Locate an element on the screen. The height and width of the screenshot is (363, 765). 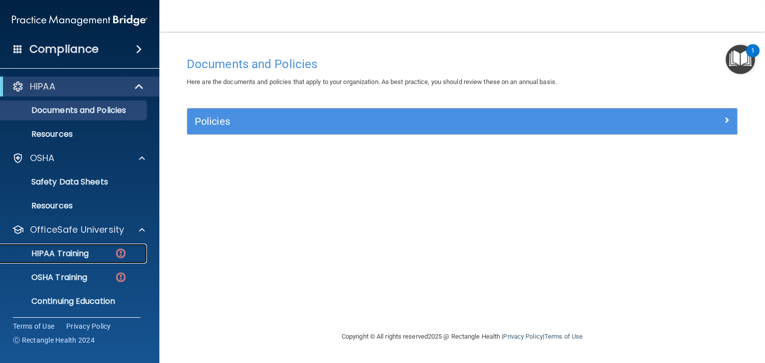
p: OSHA Training is located at coordinates (47, 278).